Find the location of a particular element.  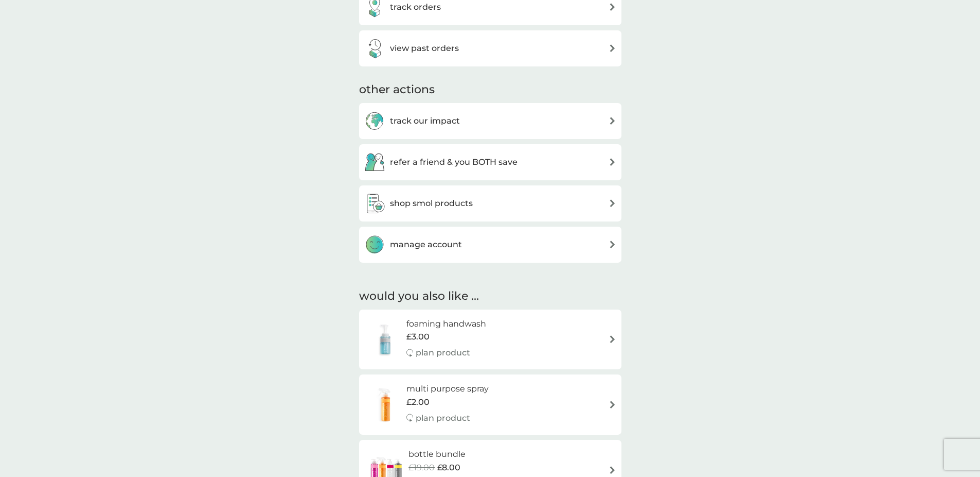

span: £3.00 is located at coordinates (417, 336).